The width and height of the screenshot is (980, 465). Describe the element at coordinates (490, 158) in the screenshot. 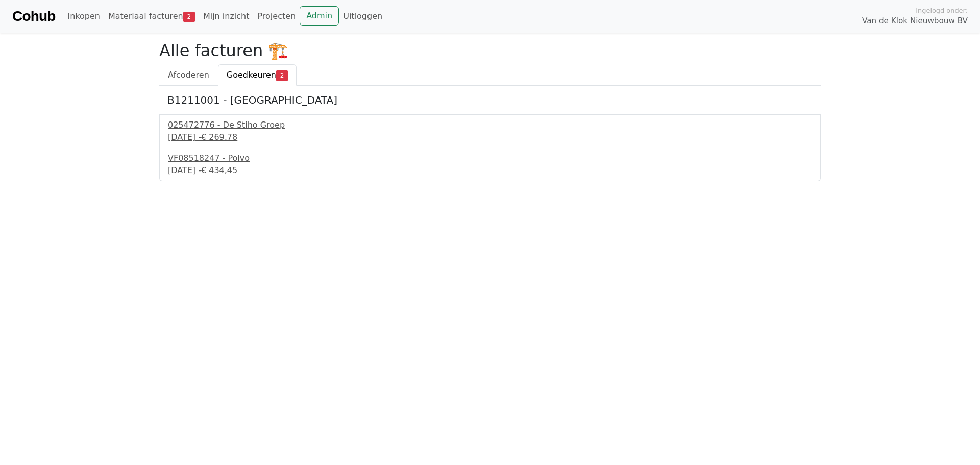

I see `div: VF08518247 - Polvo` at that location.